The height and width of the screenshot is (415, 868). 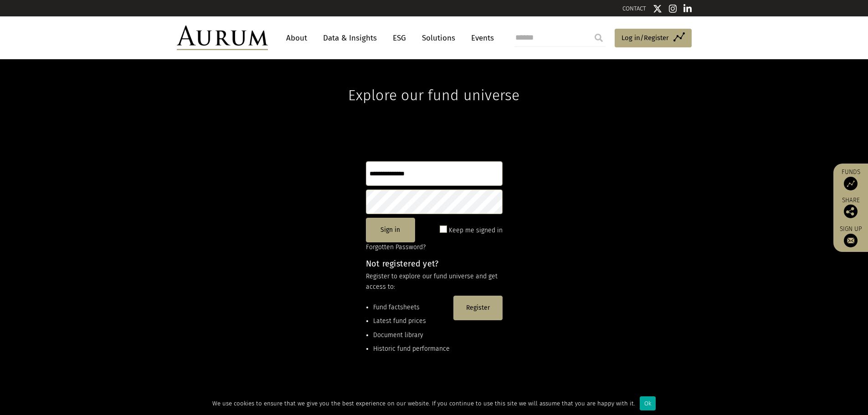 I want to click on img: Linkedin icon, so click(x=688, y=8).